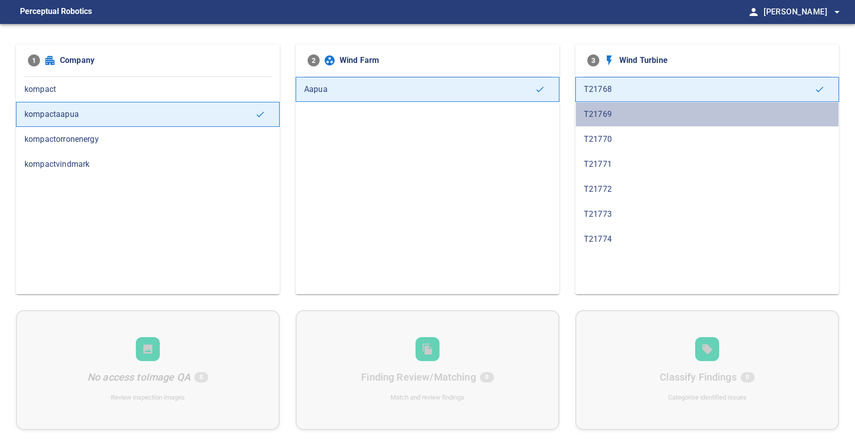  What do you see at coordinates (707, 239) in the screenshot?
I see `div: T21774` at bounding box center [707, 239].